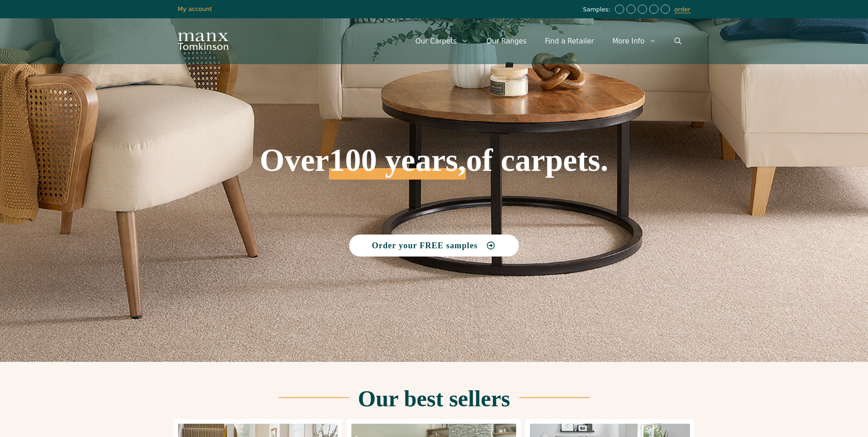  I want to click on a: order, so click(683, 10).